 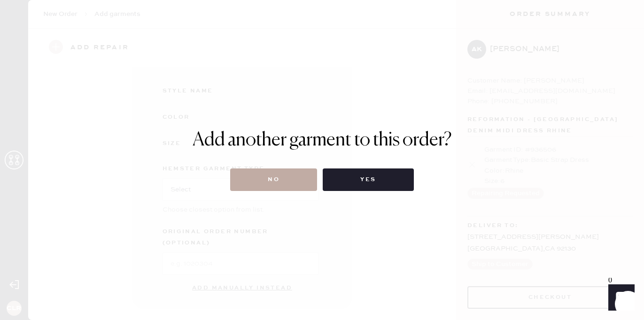 I want to click on button: No, so click(x=274, y=180).